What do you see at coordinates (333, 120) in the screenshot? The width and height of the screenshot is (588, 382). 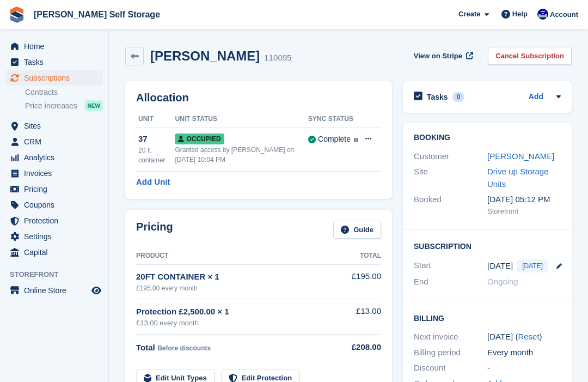 I see `th: Sync Status` at bounding box center [333, 120].